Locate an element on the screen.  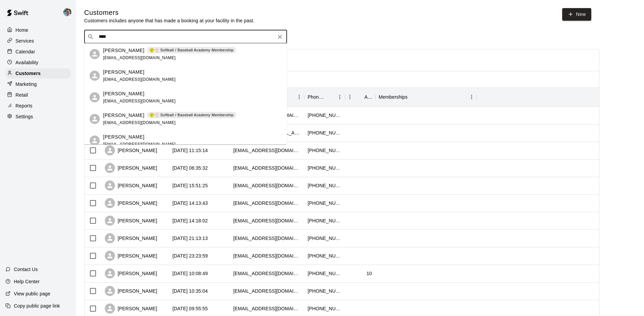
div: aberger0729@gmail.com is located at coordinates (267, 186).